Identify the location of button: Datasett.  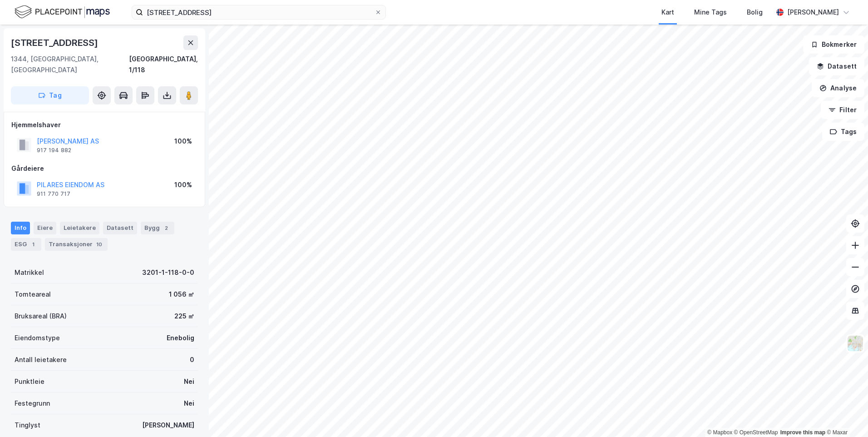
(837, 67).